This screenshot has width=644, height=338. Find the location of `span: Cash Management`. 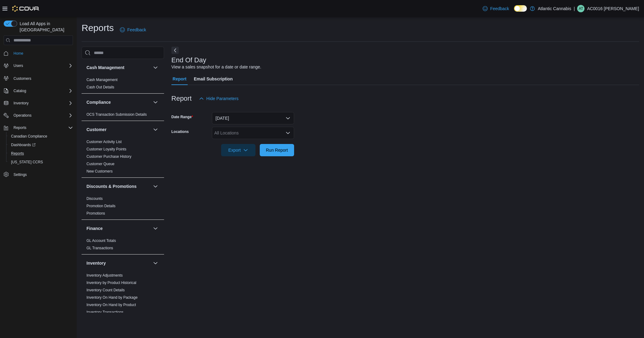

span: Cash Management is located at coordinates (102, 80).